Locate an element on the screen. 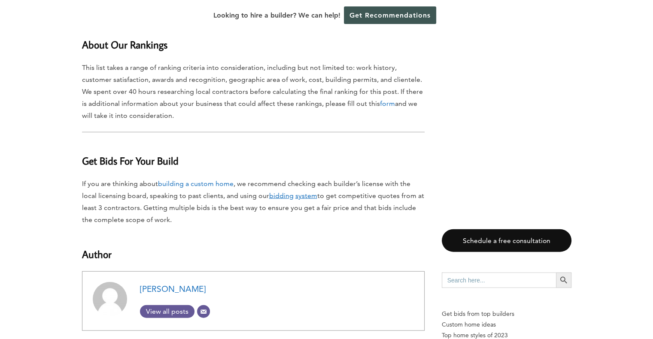  a: Email is located at coordinates (203, 312).